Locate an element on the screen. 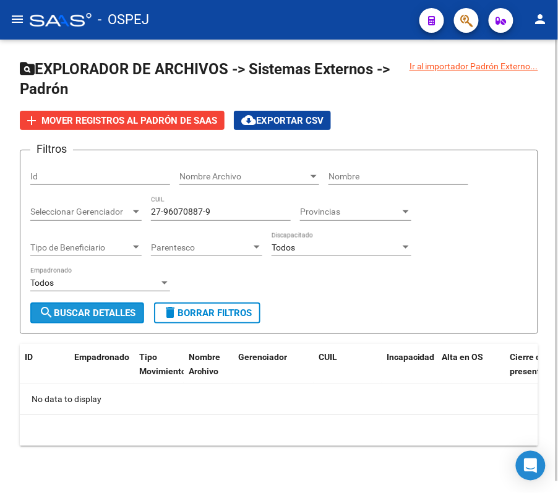  span: Gerenciador is located at coordinates (262, 357).